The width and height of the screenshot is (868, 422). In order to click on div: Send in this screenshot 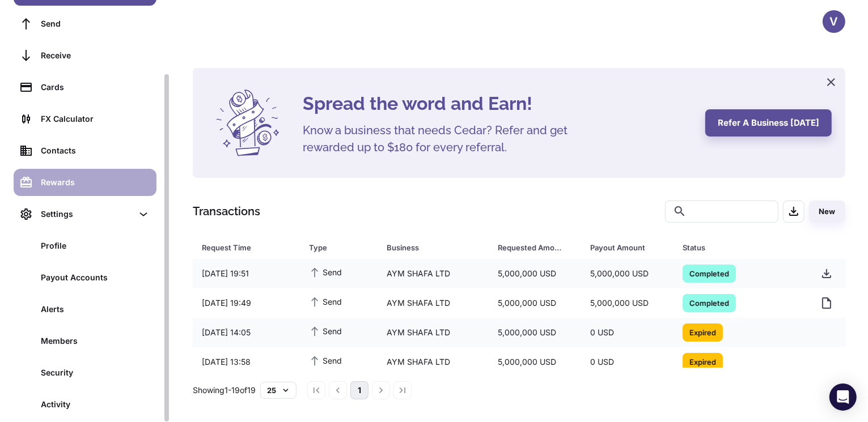, I will do `click(95, 24)`.